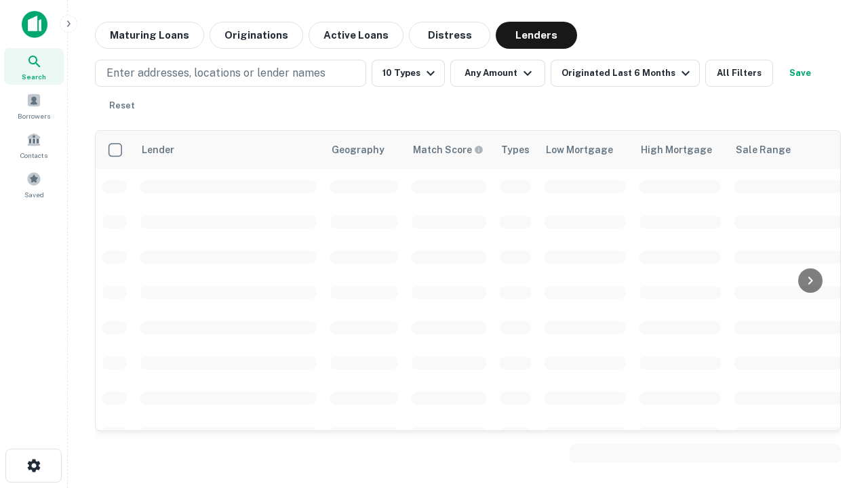 This screenshot has height=488, width=868. I want to click on div: Borrowers, so click(34, 106).